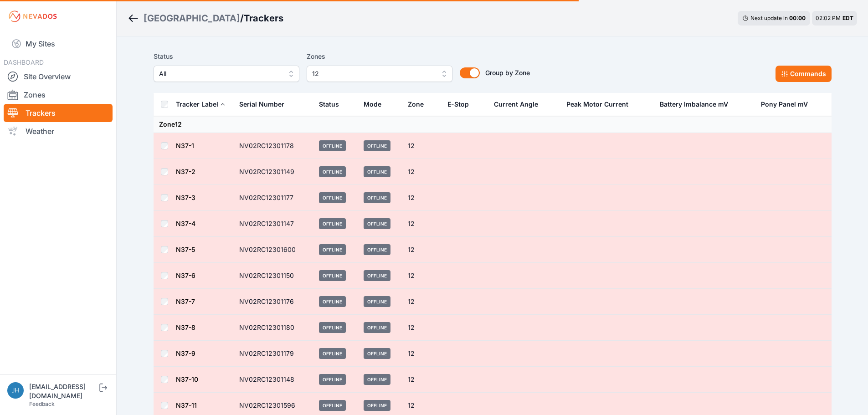 The width and height of the screenshot is (868, 415). Describe the element at coordinates (694, 104) in the screenshot. I see `div: Battery Imbalance mV` at that location.